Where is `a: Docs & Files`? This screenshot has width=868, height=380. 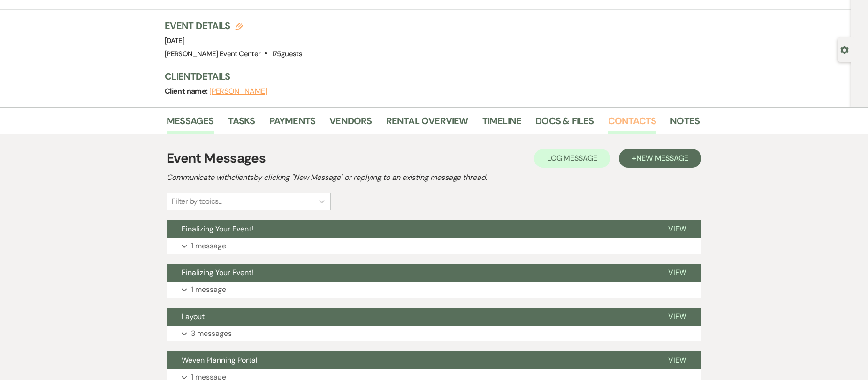
a: Docs & Files is located at coordinates (564, 124).